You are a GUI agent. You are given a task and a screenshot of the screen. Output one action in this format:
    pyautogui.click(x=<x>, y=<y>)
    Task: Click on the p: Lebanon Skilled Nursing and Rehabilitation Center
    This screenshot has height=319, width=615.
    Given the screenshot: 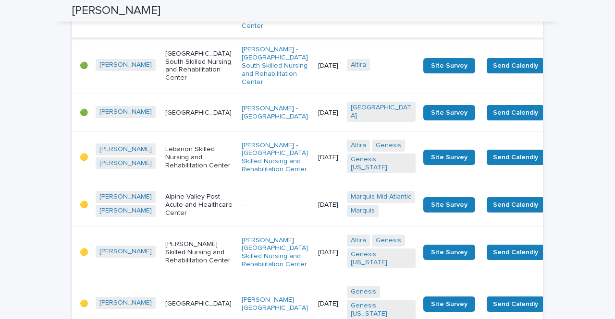 What is the action you would take?
    pyautogui.click(x=199, y=158)
    